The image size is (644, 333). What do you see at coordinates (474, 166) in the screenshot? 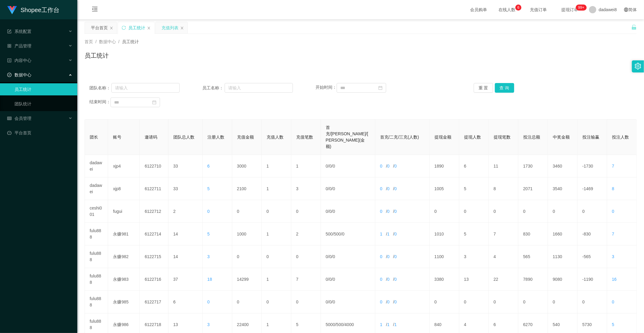
I see `td: 6` at bounding box center [474, 166].